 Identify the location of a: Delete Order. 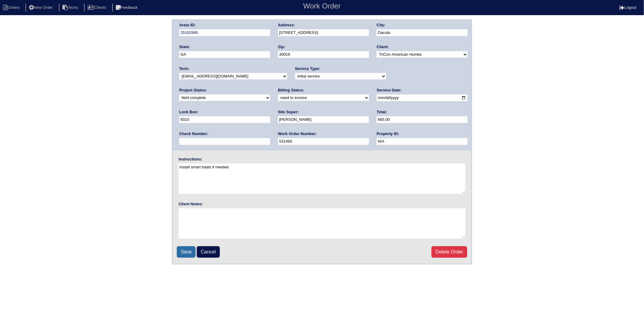
(449, 252).